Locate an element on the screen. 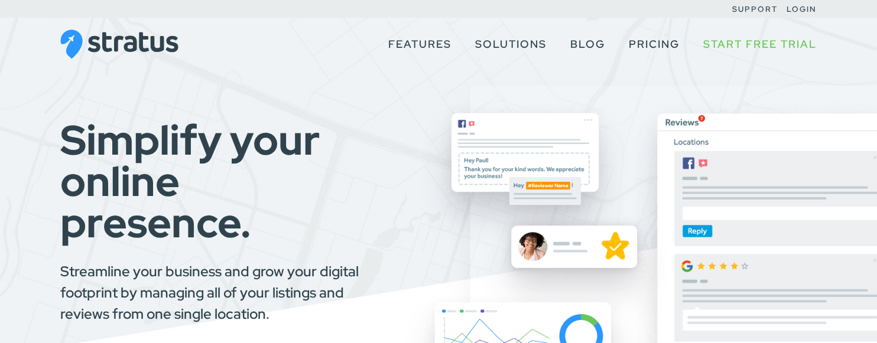 The height and width of the screenshot is (343, 877). img: Stratus is located at coordinates (119, 44).